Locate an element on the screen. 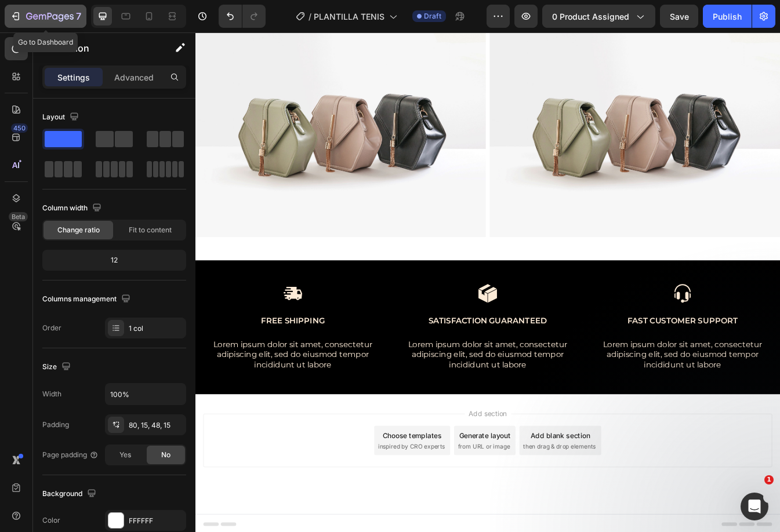  span: PLANTILLA TENIS is located at coordinates (349, 16).